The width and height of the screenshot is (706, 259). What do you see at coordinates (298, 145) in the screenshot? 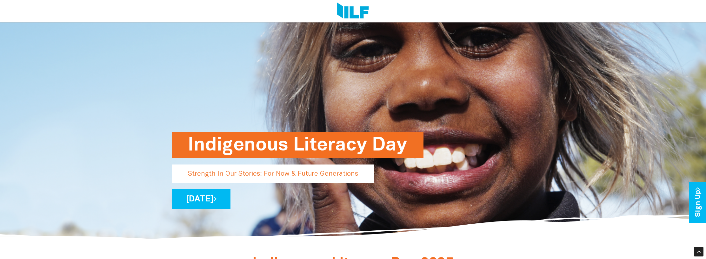
I see `h1: Indigenous Literacy Day` at bounding box center [298, 145].